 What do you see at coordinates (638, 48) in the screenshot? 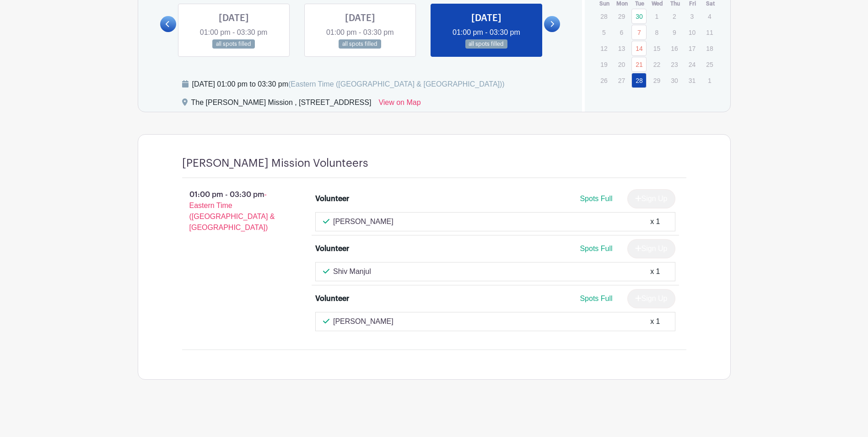
I see `a: 14` at bounding box center [638, 48].